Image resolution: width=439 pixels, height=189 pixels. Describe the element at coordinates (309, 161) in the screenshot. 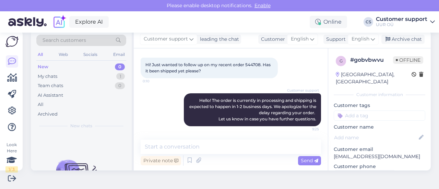

I see `span: Send` at that location.